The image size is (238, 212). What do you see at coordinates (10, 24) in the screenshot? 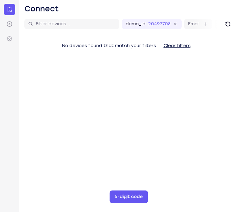
I see `a: Sessions` at bounding box center [10, 24].